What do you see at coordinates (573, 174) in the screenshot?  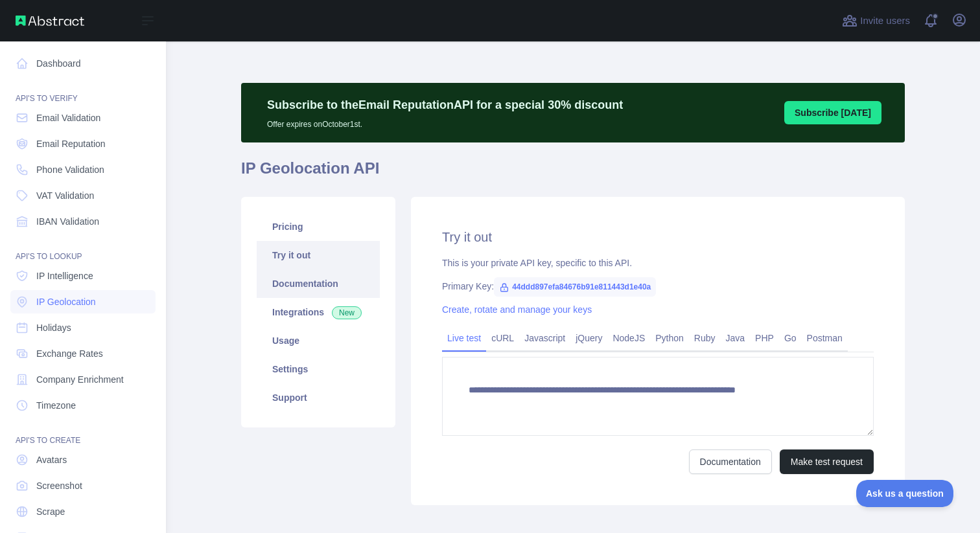 I see `h1: IP Geolocation API` at bounding box center [573, 174].